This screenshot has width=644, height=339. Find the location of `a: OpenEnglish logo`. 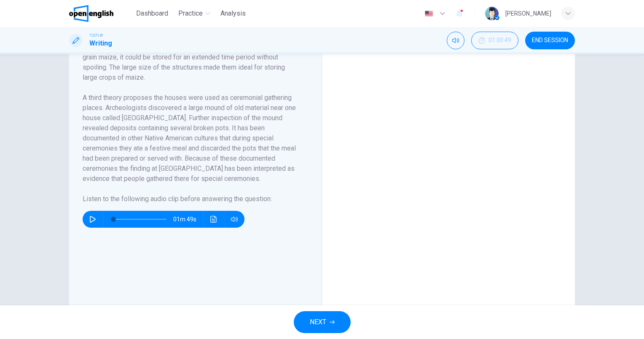

a: OpenEnglish logo is located at coordinates (101, 13).